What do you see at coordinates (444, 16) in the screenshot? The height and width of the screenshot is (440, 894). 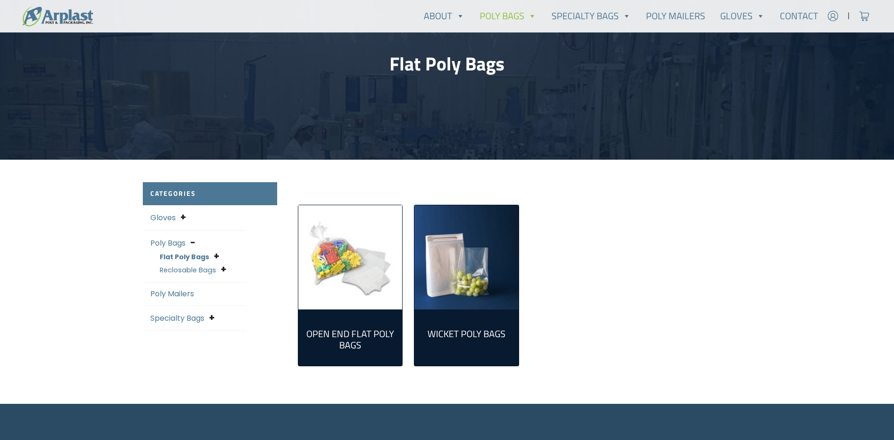 I see `a: About` at bounding box center [444, 16].